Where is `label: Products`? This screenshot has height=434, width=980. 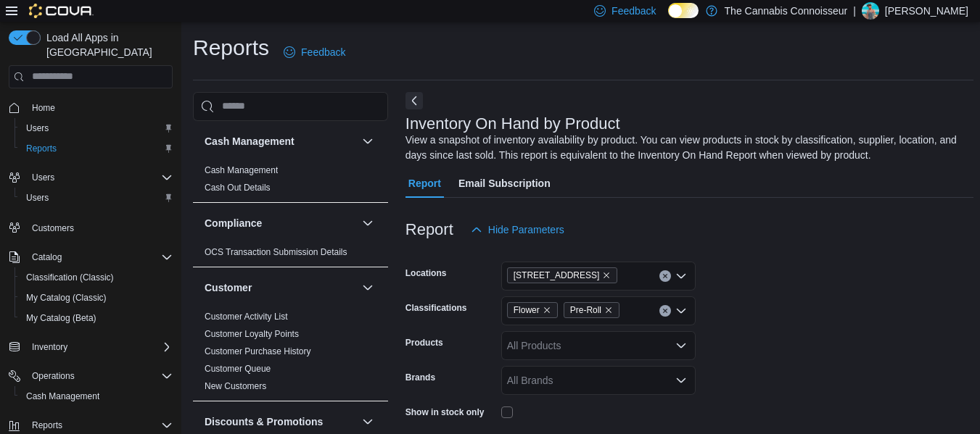
label: Products is located at coordinates (424, 343).